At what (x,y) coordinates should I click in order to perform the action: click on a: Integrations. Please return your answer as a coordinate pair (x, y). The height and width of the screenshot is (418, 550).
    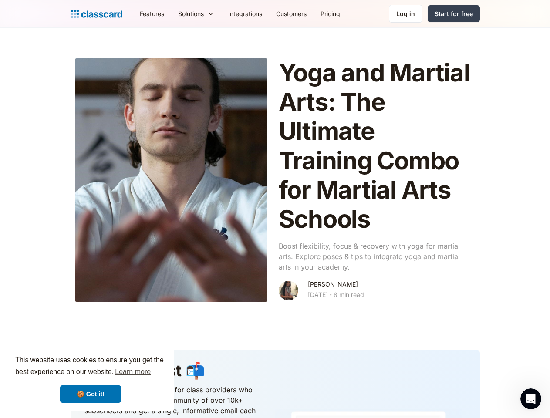
    Looking at the image, I should click on (245, 13).